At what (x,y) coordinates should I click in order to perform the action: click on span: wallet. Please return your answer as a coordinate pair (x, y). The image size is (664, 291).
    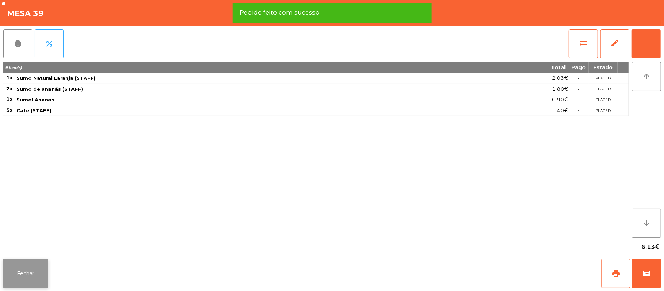
    Looking at the image, I should click on (647, 274).